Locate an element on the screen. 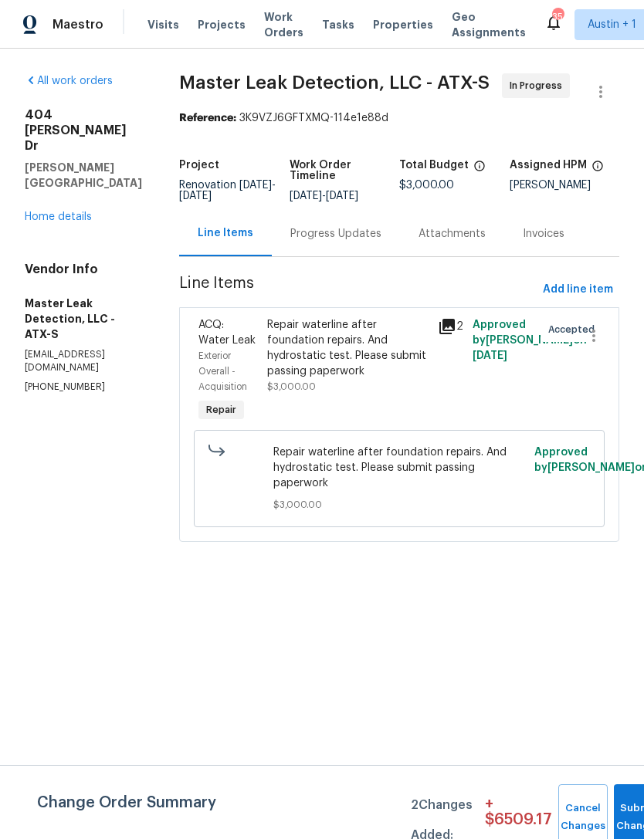 This screenshot has width=644, height=839. h5: Project is located at coordinates (199, 165).